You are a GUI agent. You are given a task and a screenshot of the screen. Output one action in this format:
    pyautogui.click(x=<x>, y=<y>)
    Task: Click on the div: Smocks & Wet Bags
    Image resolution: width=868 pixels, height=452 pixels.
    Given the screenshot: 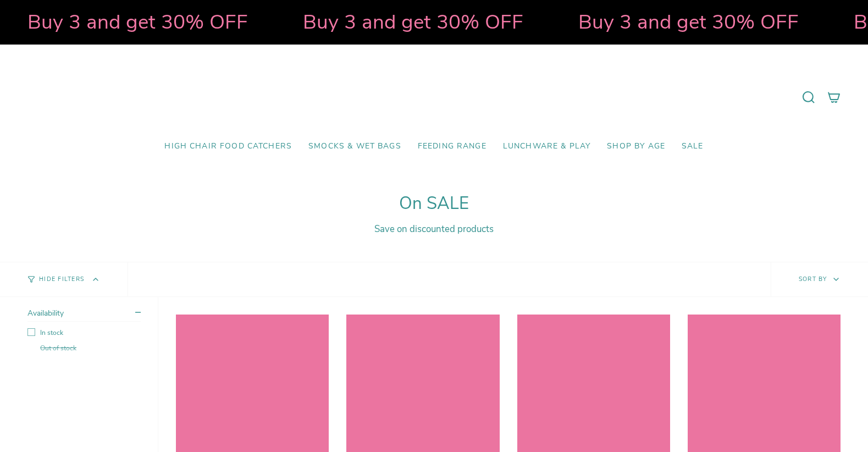 What is the action you would take?
    pyautogui.click(x=355, y=146)
    